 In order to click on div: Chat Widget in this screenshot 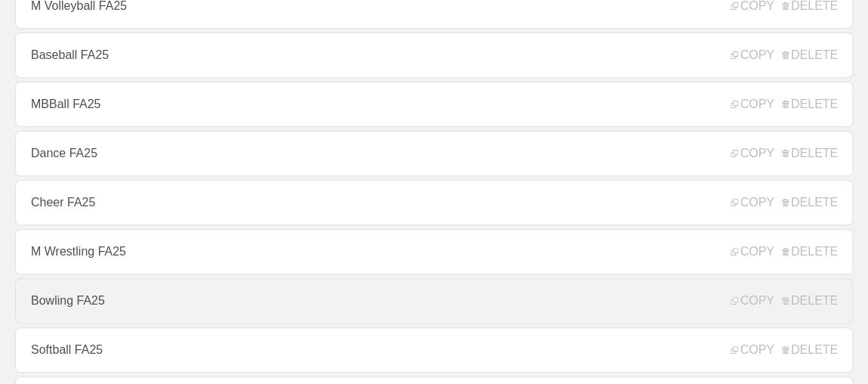, I will do `click(830, 347)`.